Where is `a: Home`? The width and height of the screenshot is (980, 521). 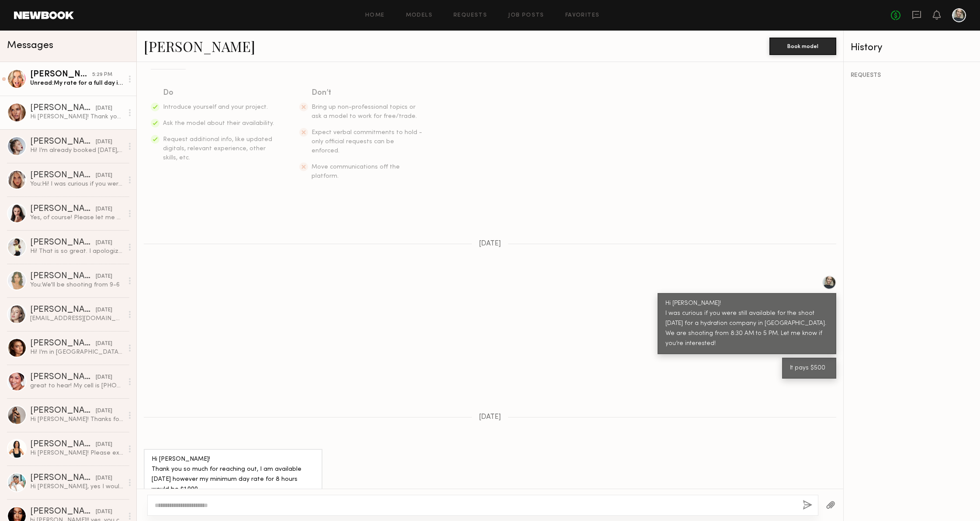 a: Home is located at coordinates (375, 15).